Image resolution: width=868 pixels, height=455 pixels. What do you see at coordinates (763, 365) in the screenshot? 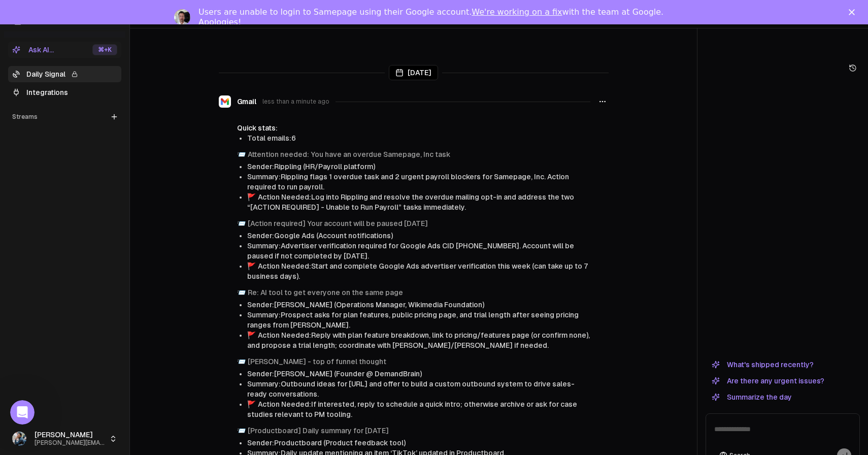
I see `button: What's shipped recently?` at bounding box center [763, 365].